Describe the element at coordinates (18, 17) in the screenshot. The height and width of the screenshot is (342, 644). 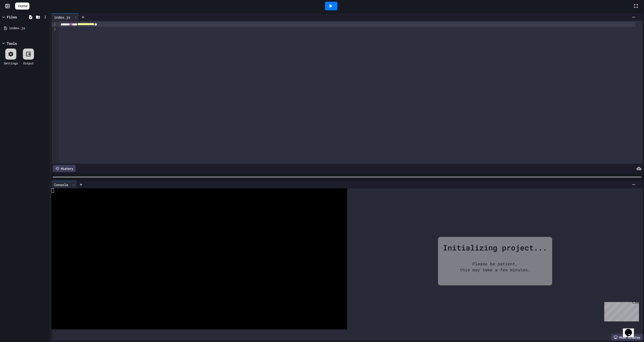
I see `div: Chat with us now!Close` at that location.